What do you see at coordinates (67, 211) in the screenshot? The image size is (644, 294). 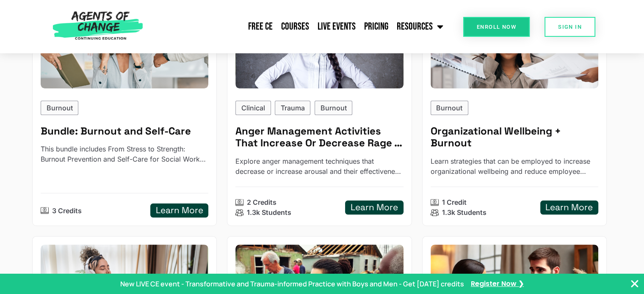 I see `p: 3 Credits` at bounding box center [67, 211].